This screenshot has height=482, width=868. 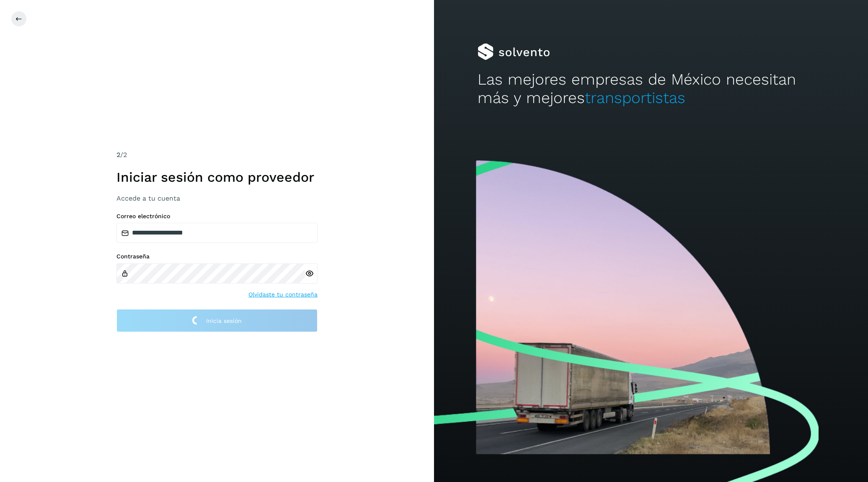 What do you see at coordinates (217, 216) in the screenshot?
I see `label: Correo electrónico` at bounding box center [217, 216].